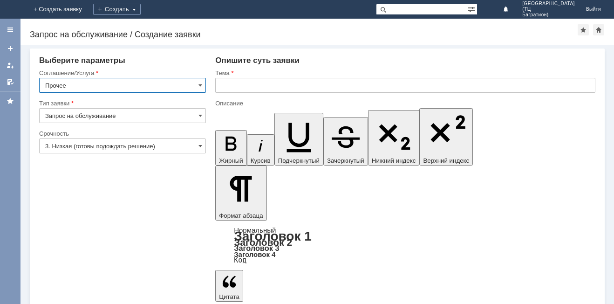 The width and height of the screenshot is (614, 304). What do you see at coordinates (598, 30) in the screenshot?
I see `div: Сделать домашней страницей` at bounding box center [598, 30].